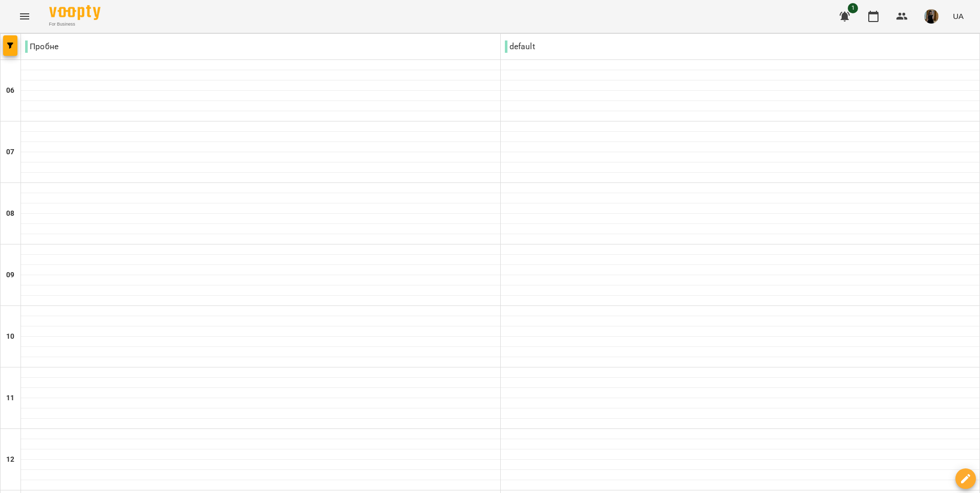 This screenshot has width=980, height=493. Describe the element at coordinates (11, 337) in the screenshot. I see `h6: 10` at that location.